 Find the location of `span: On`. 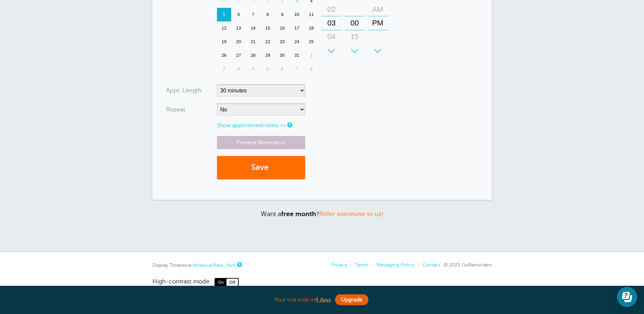

span: On is located at coordinates (221, 282).